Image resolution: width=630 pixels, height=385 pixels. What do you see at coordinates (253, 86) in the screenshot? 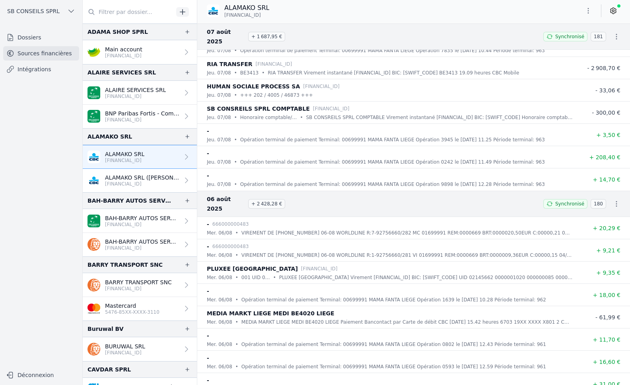
I see `p: HUMAN SOCIALE PROCESS SA` at bounding box center [253, 86].